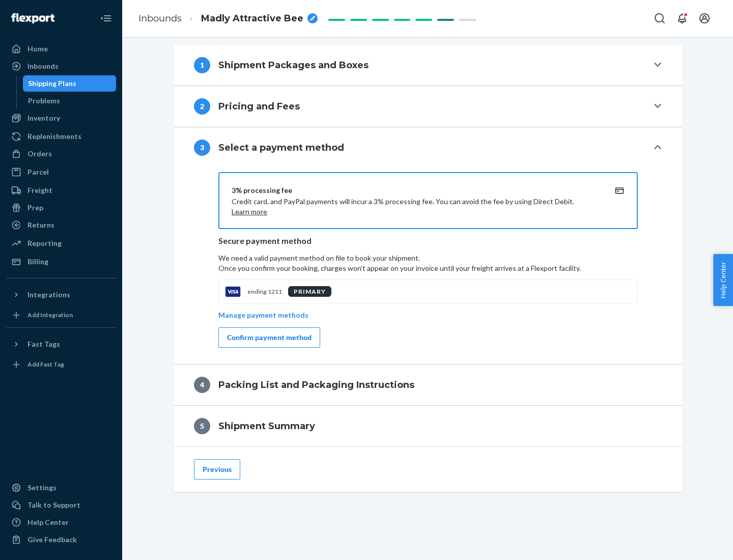 Image resolution: width=733 pixels, height=560 pixels. Describe the element at coordinates (50, 315) in the screenshot. I see `div: Add Integration` at that location.